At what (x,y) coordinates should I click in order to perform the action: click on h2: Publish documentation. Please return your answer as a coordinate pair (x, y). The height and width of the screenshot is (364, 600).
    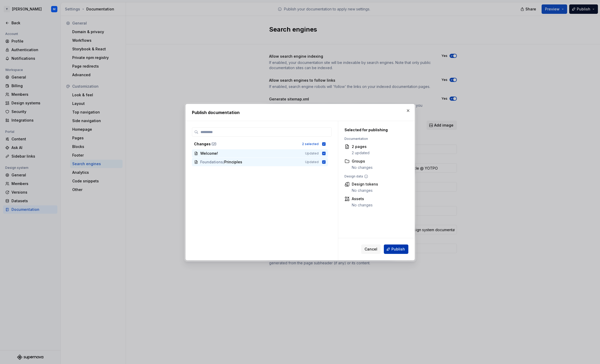
    Looking at the image, I should click on (300, 112).